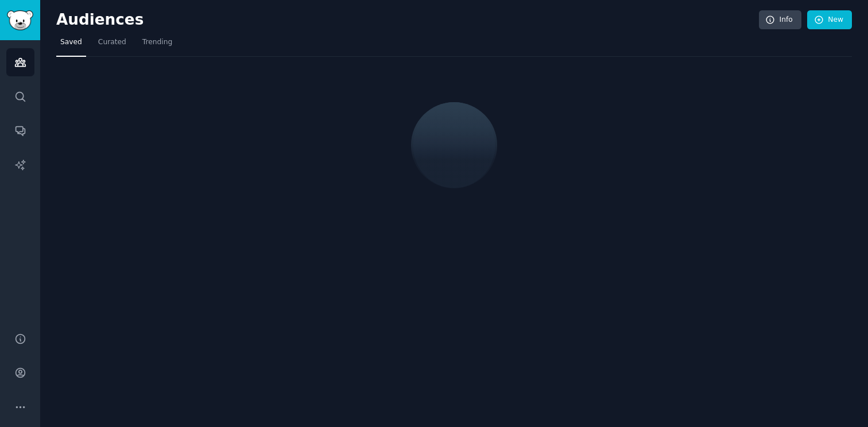 The image size is (868, 427). I want to click on a: Saved, so click(71, 45).